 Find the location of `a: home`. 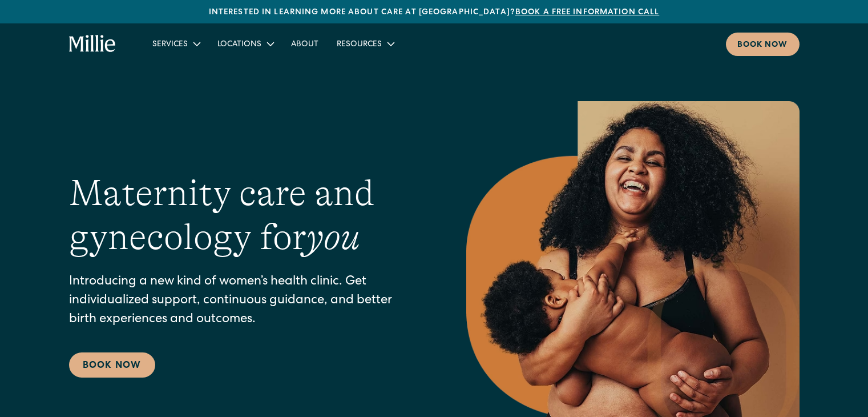

a: home is located at coordinates (92, 44).